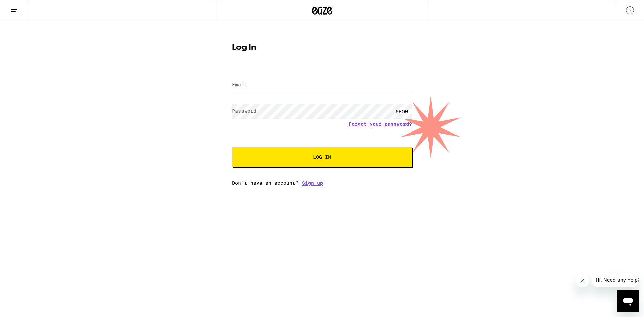 This screenshot has width=644, height=317. What do you see at coordinates (312, 183) in the screenshot?
I see `a: Sign up` at bounding box center [312, 183].